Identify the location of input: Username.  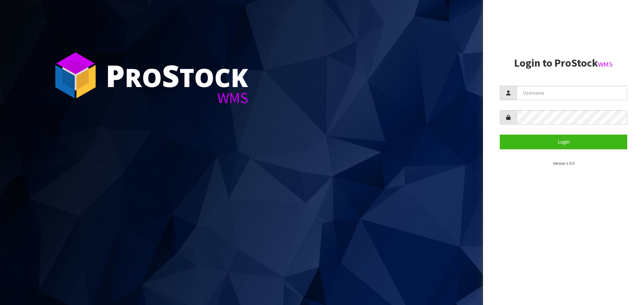
(572, 93).